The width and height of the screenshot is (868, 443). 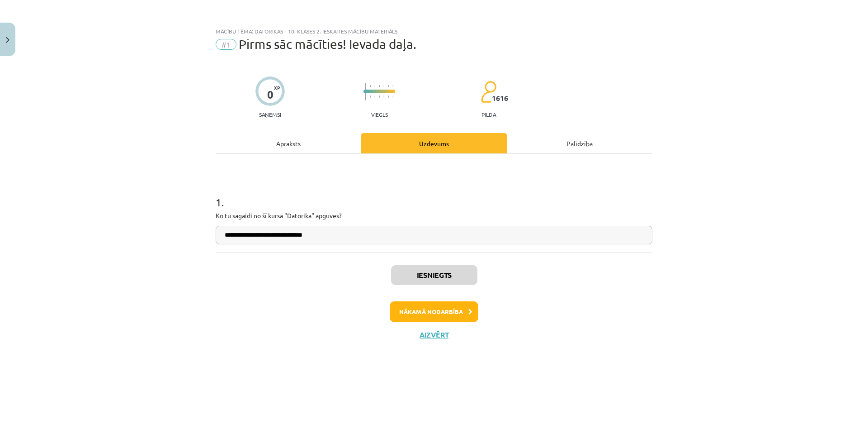 I want to click on p: Saņemsi, so click(x=270, y=114).